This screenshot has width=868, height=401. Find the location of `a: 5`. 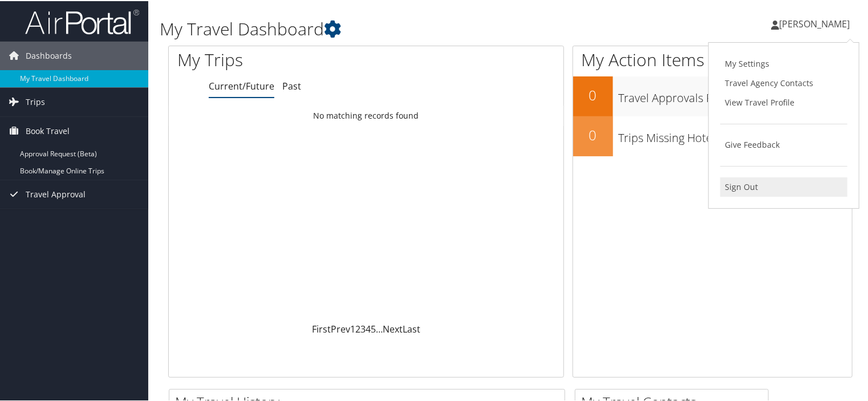

a: 5 is located at coordinates (373, 328).